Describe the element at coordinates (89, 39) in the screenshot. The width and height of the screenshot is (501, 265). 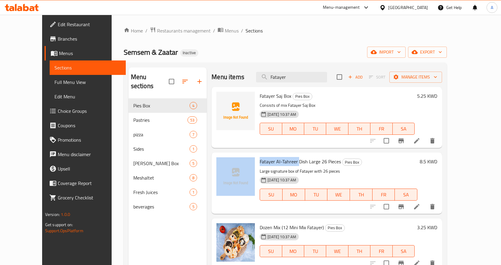
I see `span: Branches` at that location.